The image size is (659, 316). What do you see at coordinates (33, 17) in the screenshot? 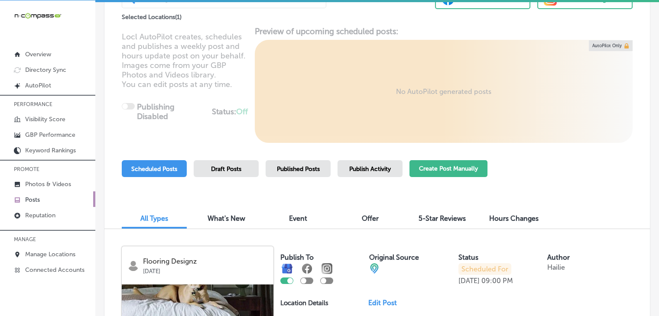
I see `div: v 4.0.25` at bounding box center [33, 17].